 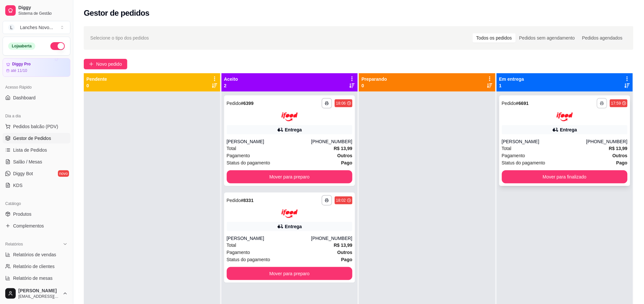 I want to click on p: Em entrega, so click(x=512, y=79).